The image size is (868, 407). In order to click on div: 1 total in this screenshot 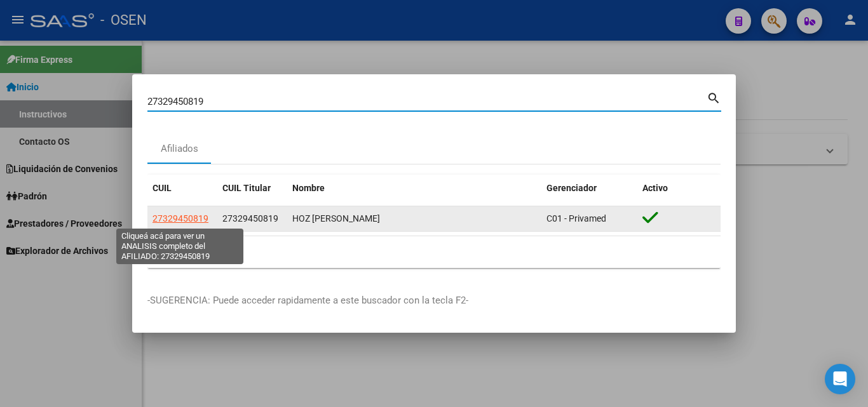, I will do `click(434, 252)`.